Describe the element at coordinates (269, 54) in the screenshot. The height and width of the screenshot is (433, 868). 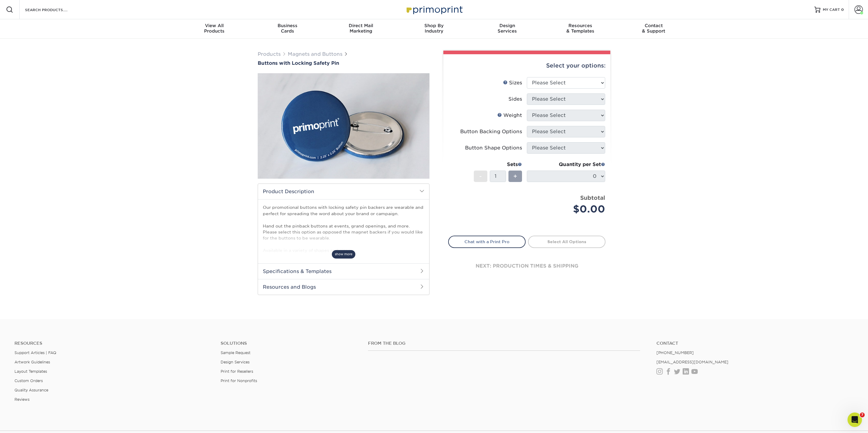
I see `a: Products` at that location.